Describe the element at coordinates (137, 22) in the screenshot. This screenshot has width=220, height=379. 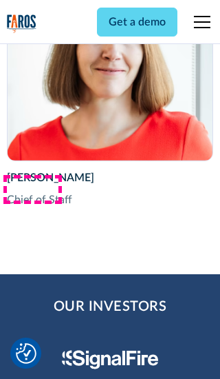
I see `a: Get a demo` at that location.